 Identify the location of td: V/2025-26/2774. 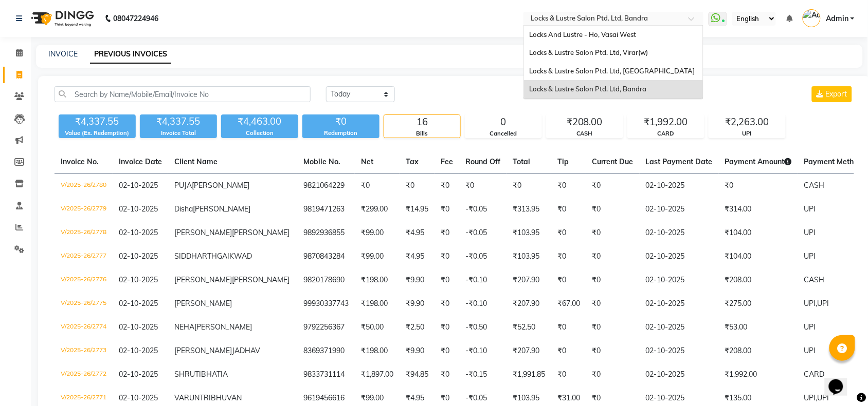
(84, 328).